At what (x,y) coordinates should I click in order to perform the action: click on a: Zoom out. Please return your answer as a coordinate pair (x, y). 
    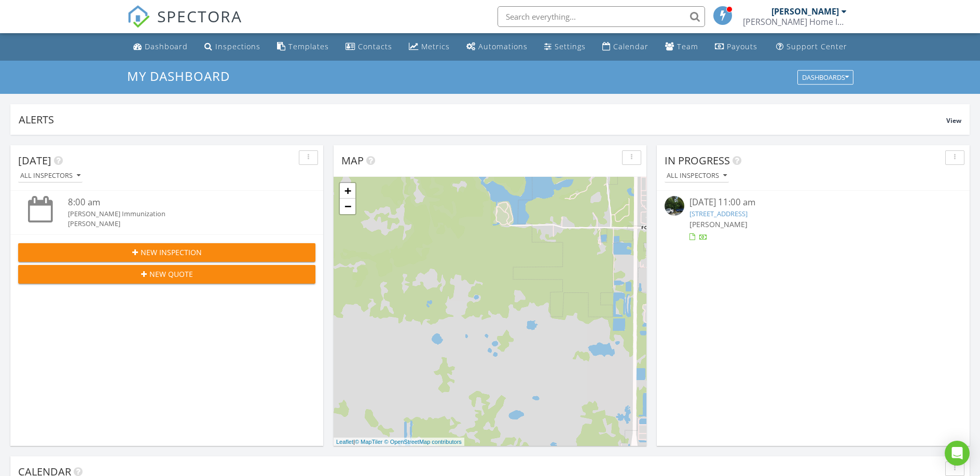
    Looking at the image, I should click on (348, 206).